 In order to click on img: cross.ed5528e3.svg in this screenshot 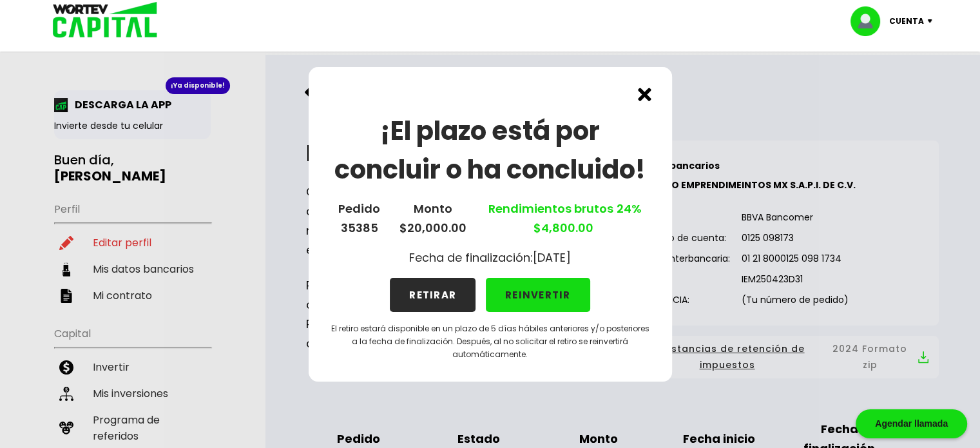, I will do `click(644, 94)`.